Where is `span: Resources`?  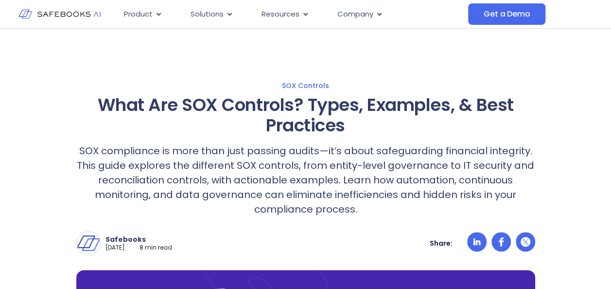
span: Resources is located at coordinates (281, 14).